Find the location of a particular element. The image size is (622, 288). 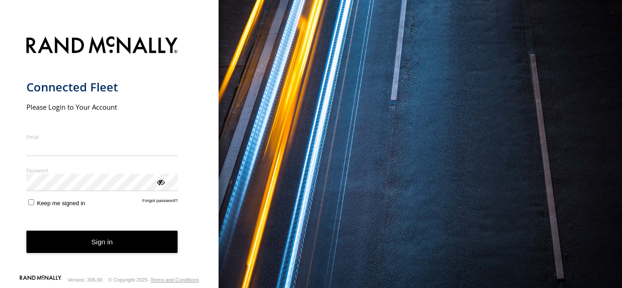

a: Forgot password? is located at coordinates (160, 202).